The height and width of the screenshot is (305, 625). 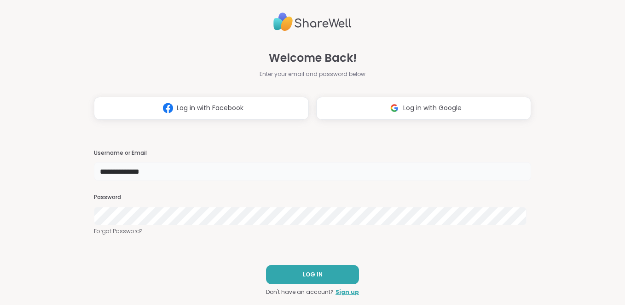 What do you see at coordinates (313, 197) in the screenshot?
I see `h3: Password` at bounding box center [313, 197].